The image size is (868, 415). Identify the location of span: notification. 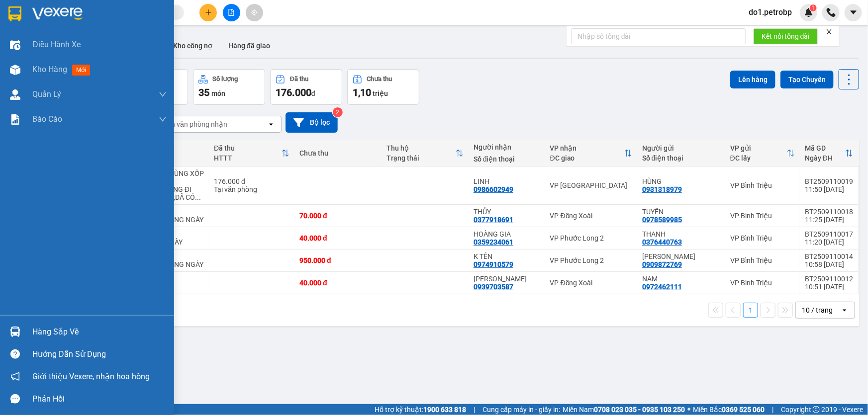
(15, 376).